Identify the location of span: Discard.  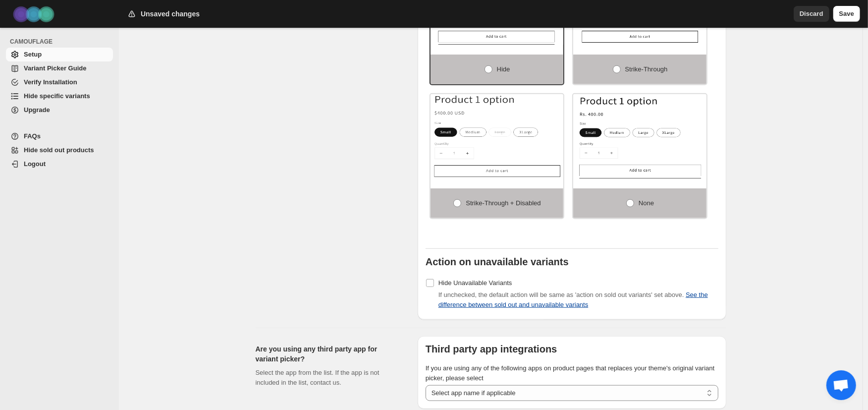
(812, 14).